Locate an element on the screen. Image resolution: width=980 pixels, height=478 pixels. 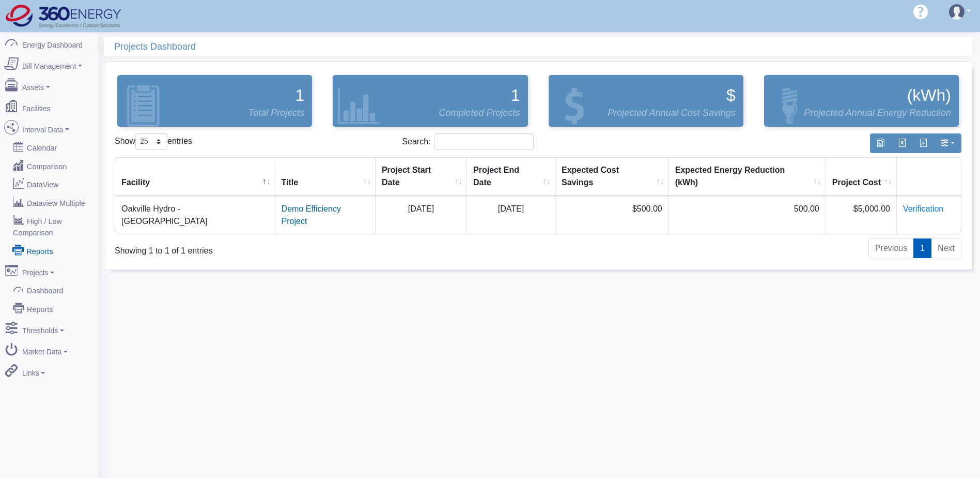
span: Projects Dashboard is located at coordinates (329, 47).